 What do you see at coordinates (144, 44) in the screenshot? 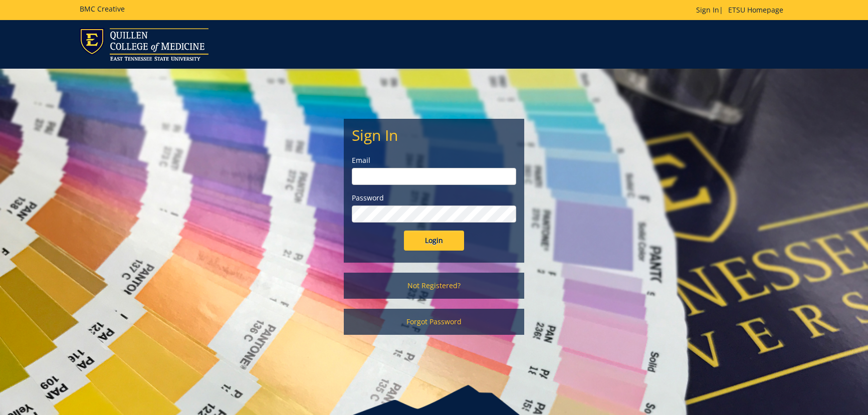
I see `img: ETSU logo` at bounding box center [144, 44].